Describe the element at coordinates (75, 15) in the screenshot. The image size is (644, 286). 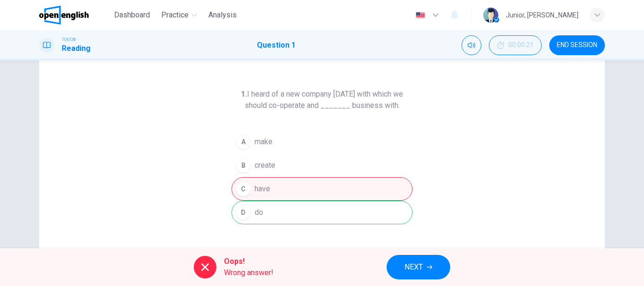
I see `a: OpenEnglish logo` at that location.